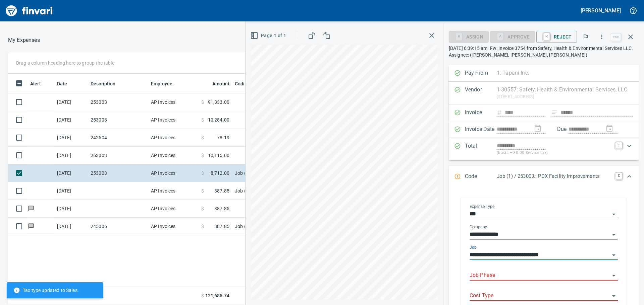 This screenshot has height=305, width=644. Describe the element at coordinates (269, 36) in the screenshot. I see `button: Page 1 of 1` at that location.